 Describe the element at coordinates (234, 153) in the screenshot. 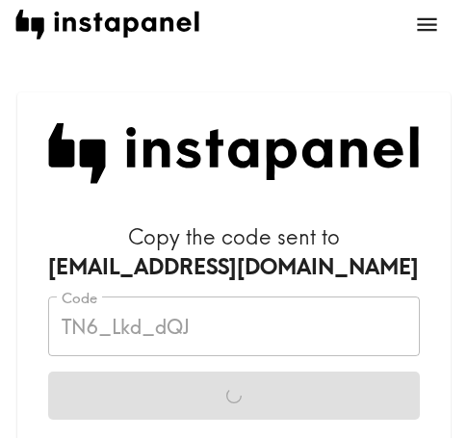

I see `img: Instapanel` at that location.